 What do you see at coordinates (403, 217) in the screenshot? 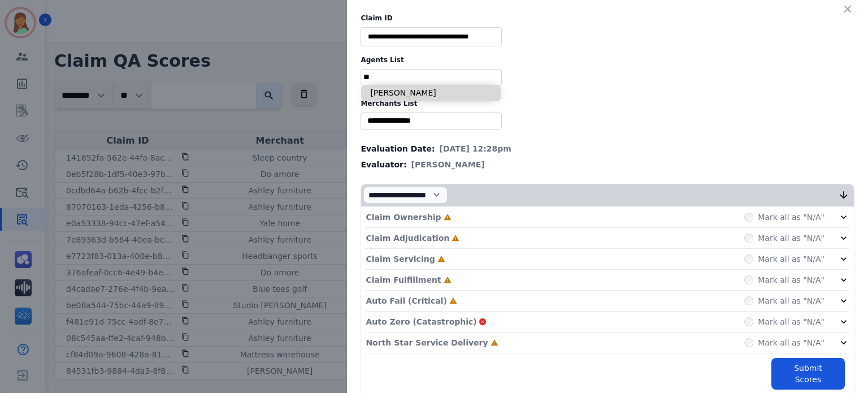
I see `p: Claim Ownership` at bounding box center [403, 217].